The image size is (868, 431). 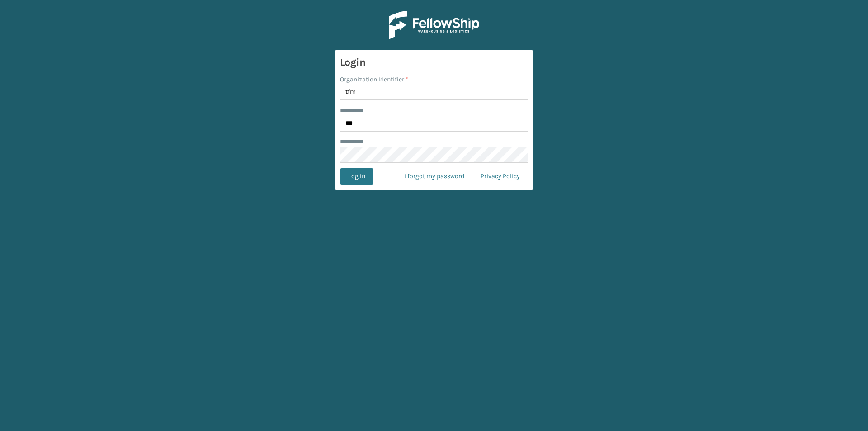 I want to click on label: Organization Identifier, so click(x=374, y=79).